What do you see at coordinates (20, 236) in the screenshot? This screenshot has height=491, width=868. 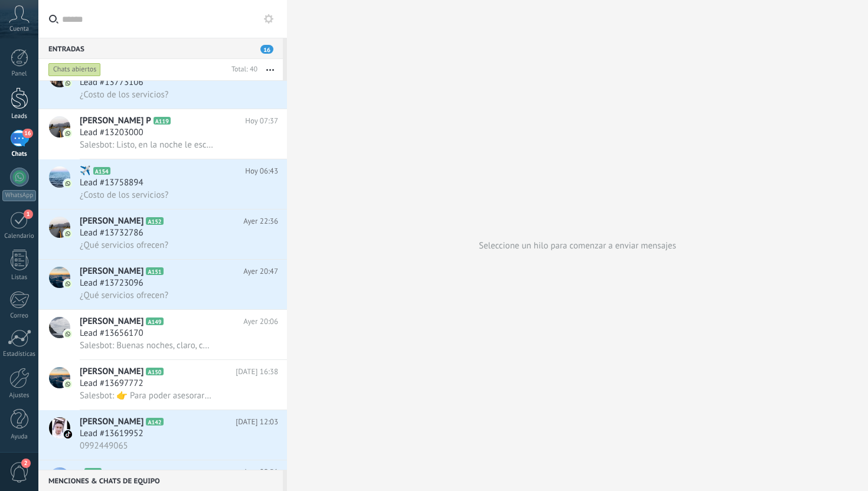 I see `div: Calendario` at bounding box center [20, 236].